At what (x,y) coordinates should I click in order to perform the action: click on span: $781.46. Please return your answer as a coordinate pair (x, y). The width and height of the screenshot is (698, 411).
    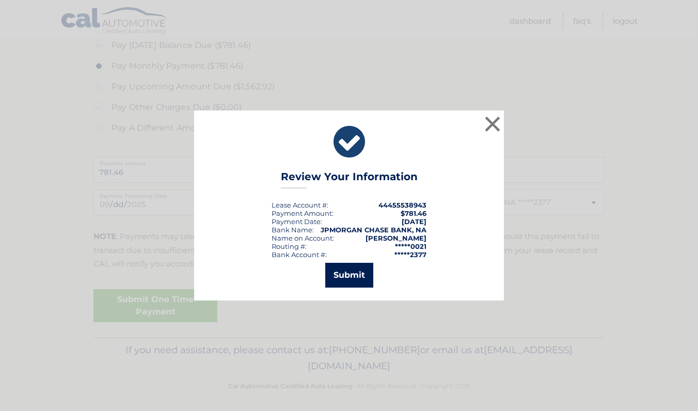
    Looking at the image, I should click on (414, 213).